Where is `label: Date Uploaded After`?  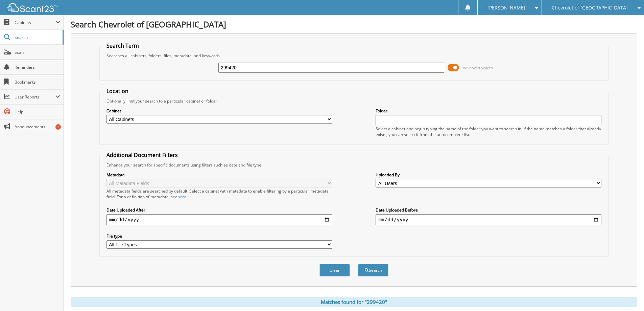 label: Date Uploaded After is located at coordinates (219, 210).